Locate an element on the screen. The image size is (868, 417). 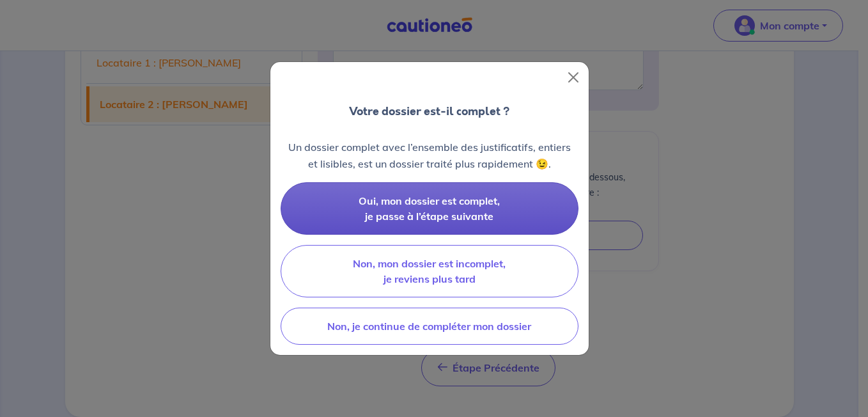
span: Non, je continue de compléter mon dossier is located at coordinates (429, 326).